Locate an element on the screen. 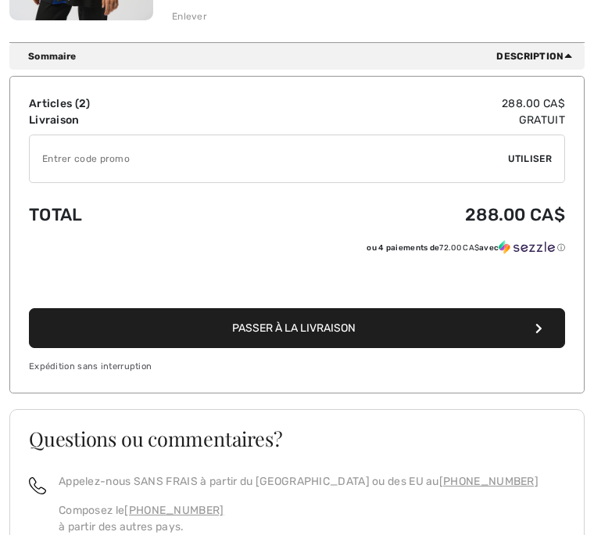 The image size is (594, 535). div: Sommaire is located at coordinates (303, 56).